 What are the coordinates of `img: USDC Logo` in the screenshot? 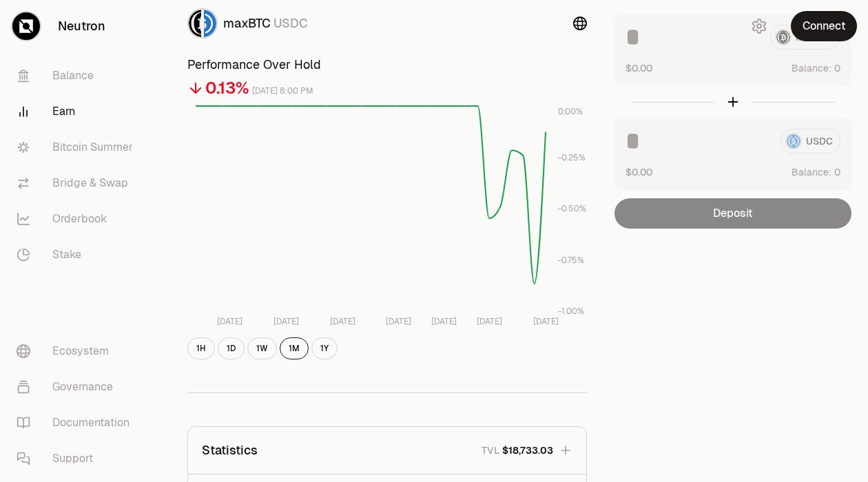 It's located at (210, 24).